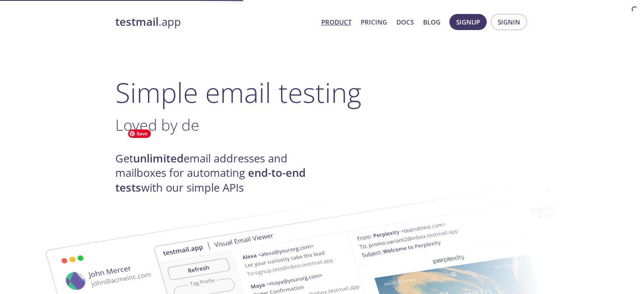 This screenshot has height=294, width=644. What do you see at coordinates (137, 21) in the screenshot?
I see `strong: testmail` at bounding box center [137, 21].